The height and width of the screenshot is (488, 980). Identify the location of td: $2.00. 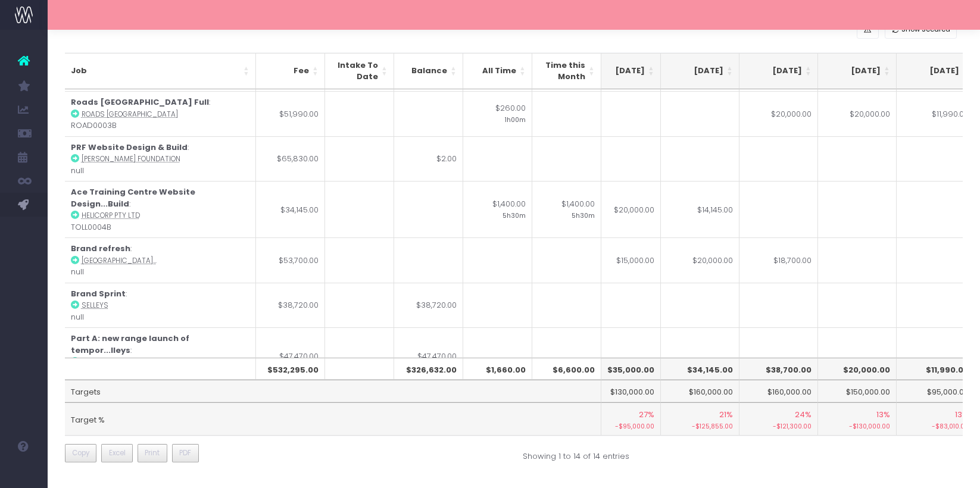
(429, 159).